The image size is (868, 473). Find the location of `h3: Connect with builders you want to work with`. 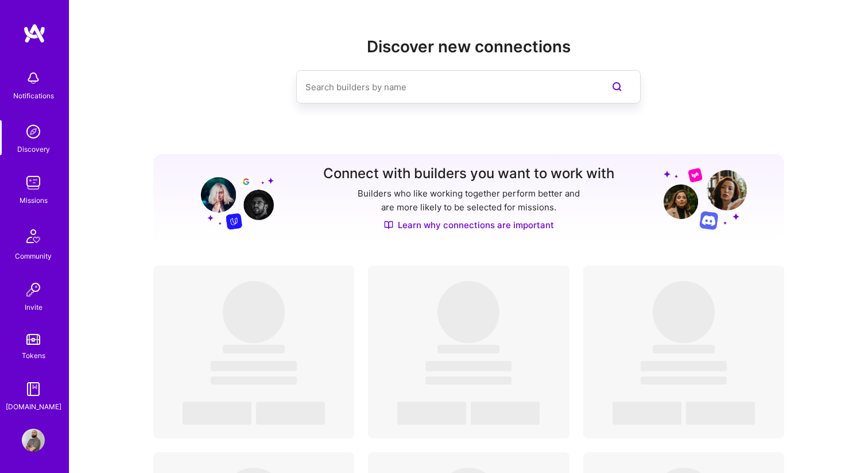

h3: Connect with builders you want to work with is located at coordinates (468, 174).